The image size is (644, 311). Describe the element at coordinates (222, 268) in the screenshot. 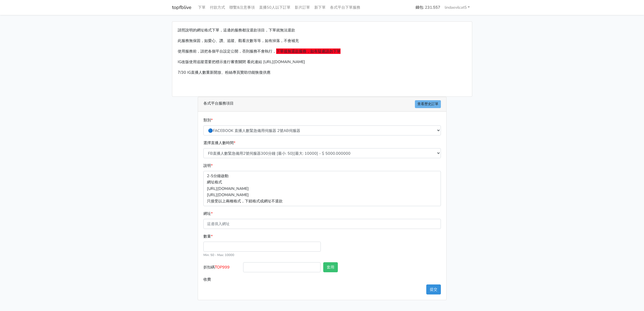

I see `label: 折扣碼` at that location.